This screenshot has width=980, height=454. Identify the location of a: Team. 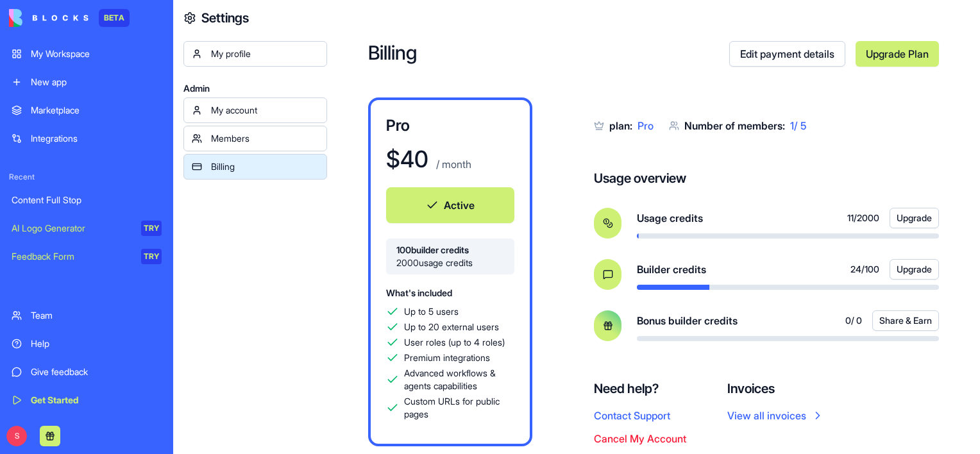
(86, 316).